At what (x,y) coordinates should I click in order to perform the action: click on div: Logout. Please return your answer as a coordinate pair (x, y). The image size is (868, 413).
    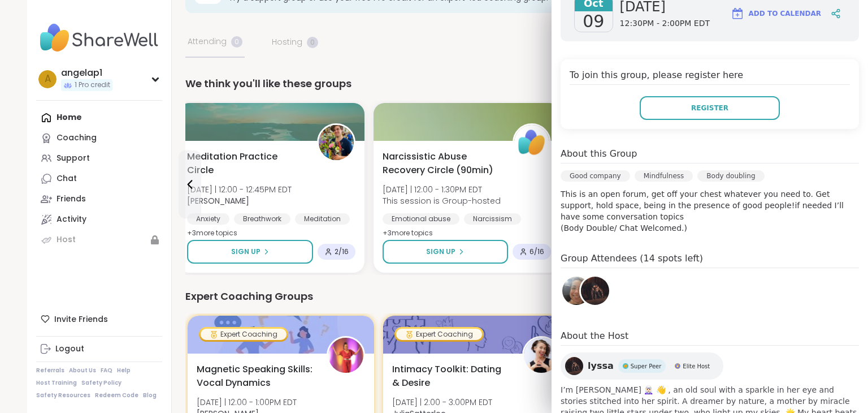
    Looking at the image, I should click on (69, 349).